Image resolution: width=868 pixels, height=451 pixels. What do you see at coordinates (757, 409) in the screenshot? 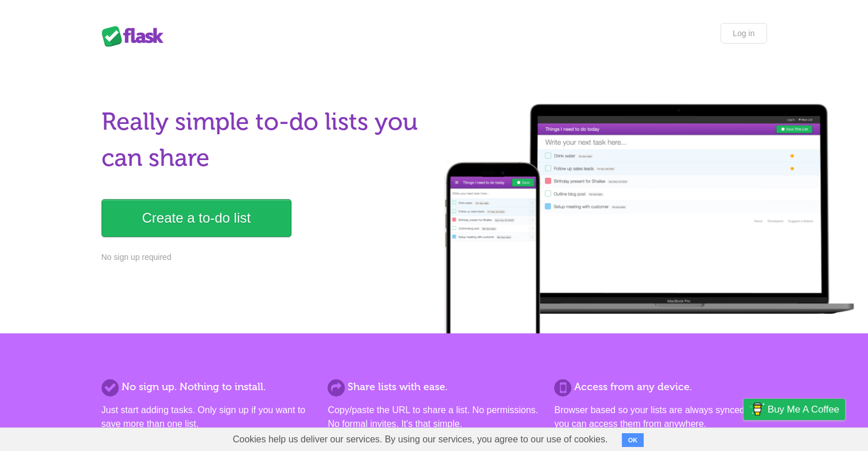
I see `img: Buy me a coffee` at bounding box center [757, 409].